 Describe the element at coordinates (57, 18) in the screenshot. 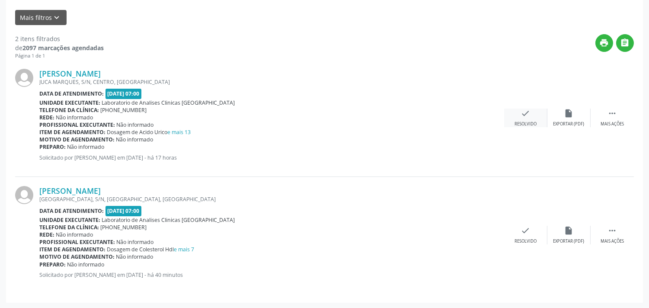

I see `i: keyboard_arrow_down` at that location.